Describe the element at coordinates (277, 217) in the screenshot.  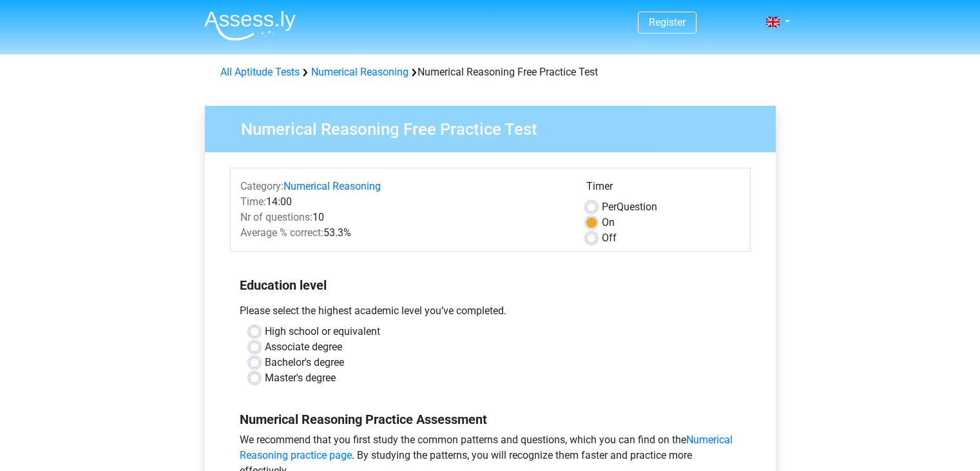
I see `span: Nr of questions:` at that location.